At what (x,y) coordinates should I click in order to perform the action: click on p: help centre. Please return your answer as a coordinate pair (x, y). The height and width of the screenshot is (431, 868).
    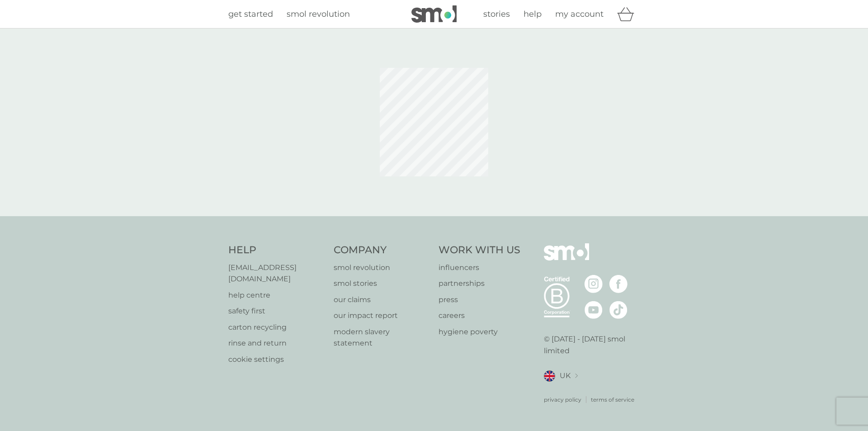
    Looking at the image, I should click on (276, 295).